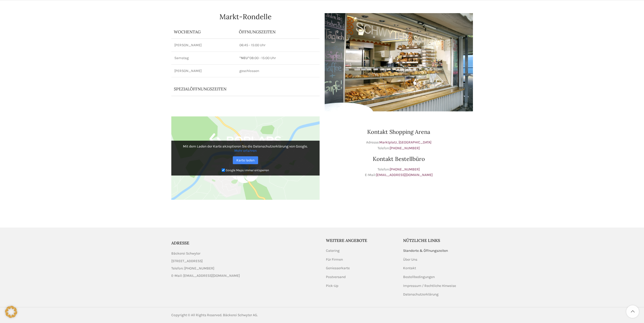 The width and height of the screenshot is (644, 323). Describe the element at coordinates (186, 254) in the screenshot. I see `span: Bäckerei Schwyter` at that location.